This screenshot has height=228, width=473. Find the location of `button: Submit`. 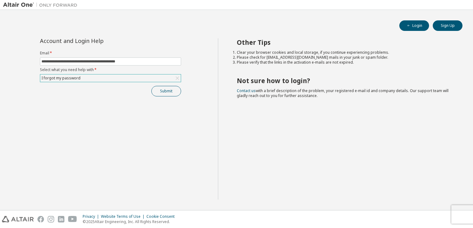

button: Submit is located at coordinates (166, 91).